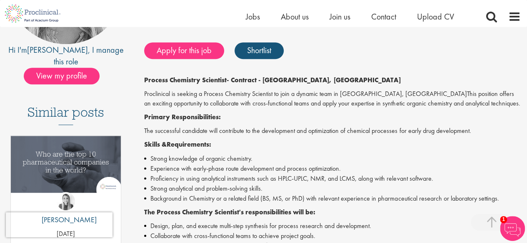 This screenshot has height=243, width=527. I want to click on a: Contact, so click(383, 17).